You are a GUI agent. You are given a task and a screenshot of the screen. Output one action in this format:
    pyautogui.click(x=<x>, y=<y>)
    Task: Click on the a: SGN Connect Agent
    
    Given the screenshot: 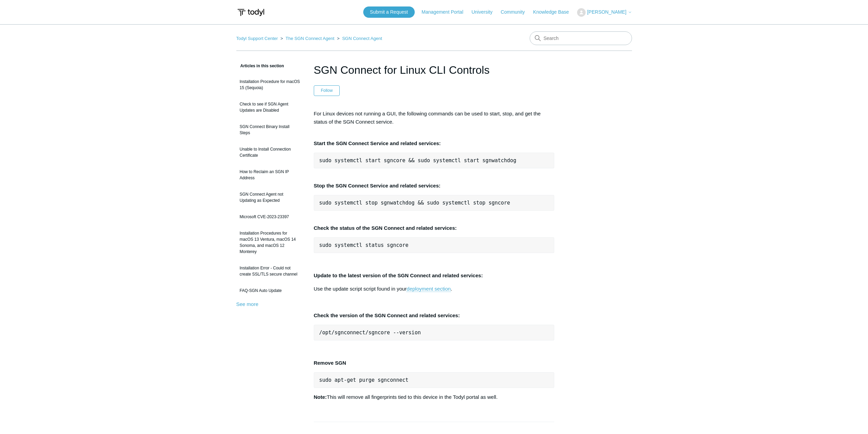 What is the action you would take?
    pyautogui.click(x=362, y=39)
    